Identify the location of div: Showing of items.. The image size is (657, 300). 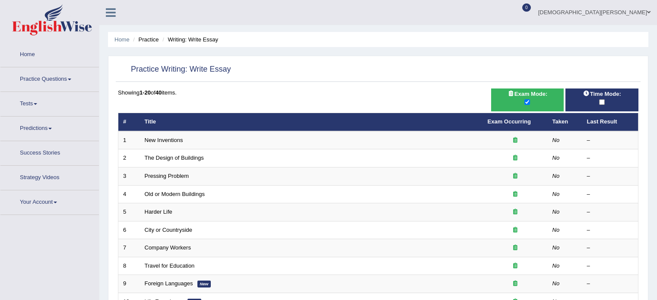
(378, 92).